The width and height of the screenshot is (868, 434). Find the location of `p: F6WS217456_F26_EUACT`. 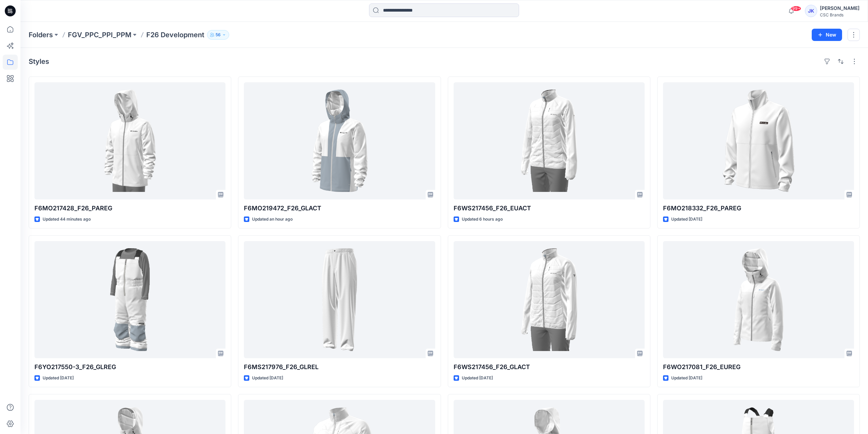

p: F6WS217456_F26_EUACT is located at coordinates (549, 208).